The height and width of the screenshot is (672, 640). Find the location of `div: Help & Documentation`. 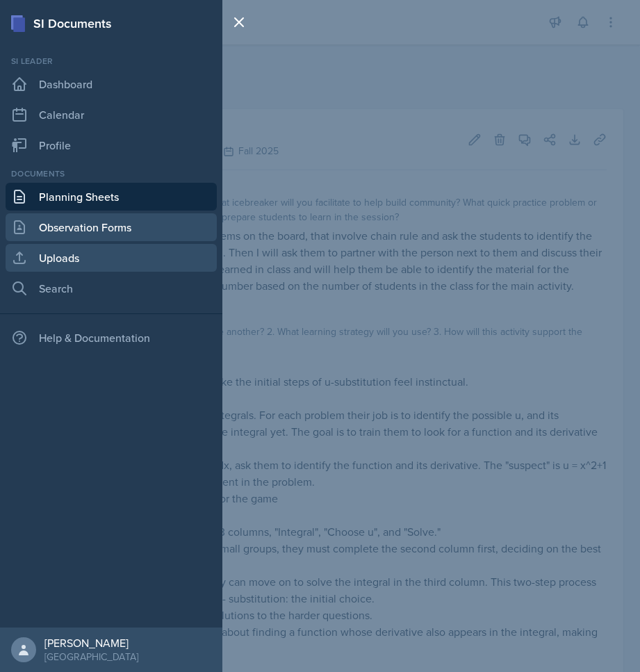

div: Help & Documentation is located at coordinates (111, 337).